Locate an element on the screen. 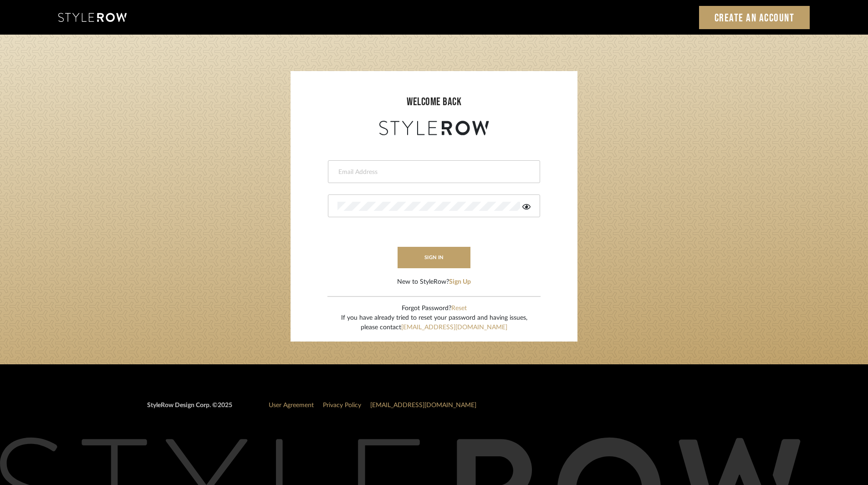 This screenshot has width=868, height=485. div: welcome back is located at coordinates (434, 102).